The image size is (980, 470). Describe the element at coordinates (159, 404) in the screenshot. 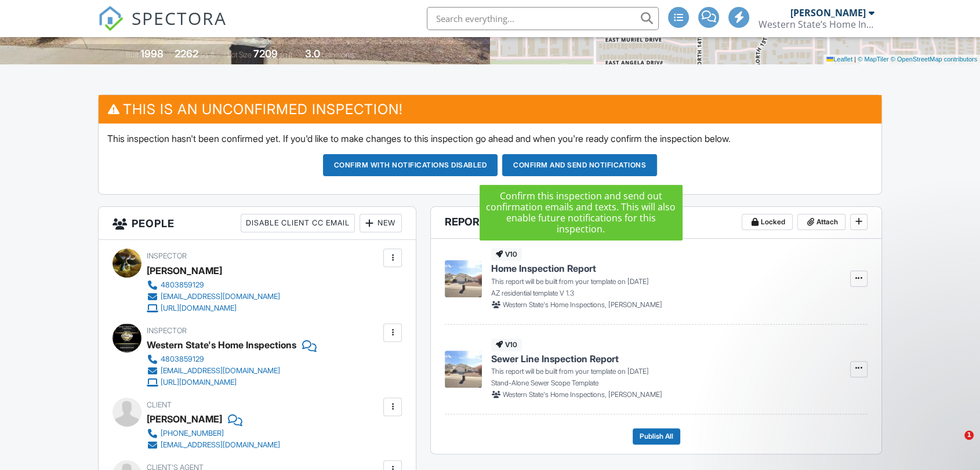

I see `span: Client` at that location.